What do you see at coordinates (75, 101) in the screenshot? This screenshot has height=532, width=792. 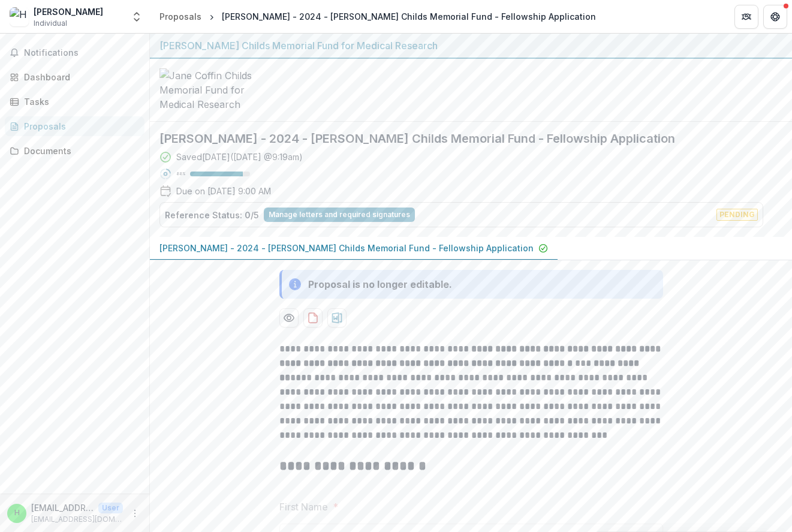 I see `a: Tasks` at bounding box center [75, 101].